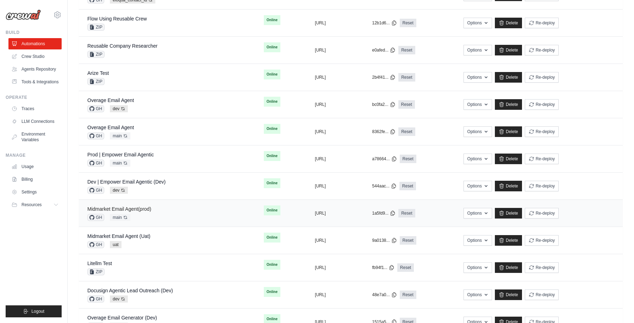 The height and width of the screenshot is (323, 634). What do you see at coordinates (33, 97) in the screenshot?
I see `div: Operate` at bounding box center [33, 97].